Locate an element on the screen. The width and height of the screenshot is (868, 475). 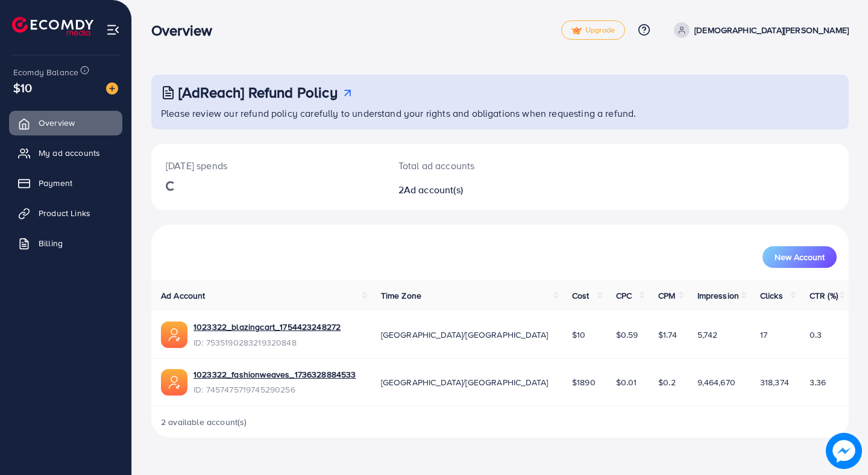
a: tickUpgrade is located at coordinates (593, 30).